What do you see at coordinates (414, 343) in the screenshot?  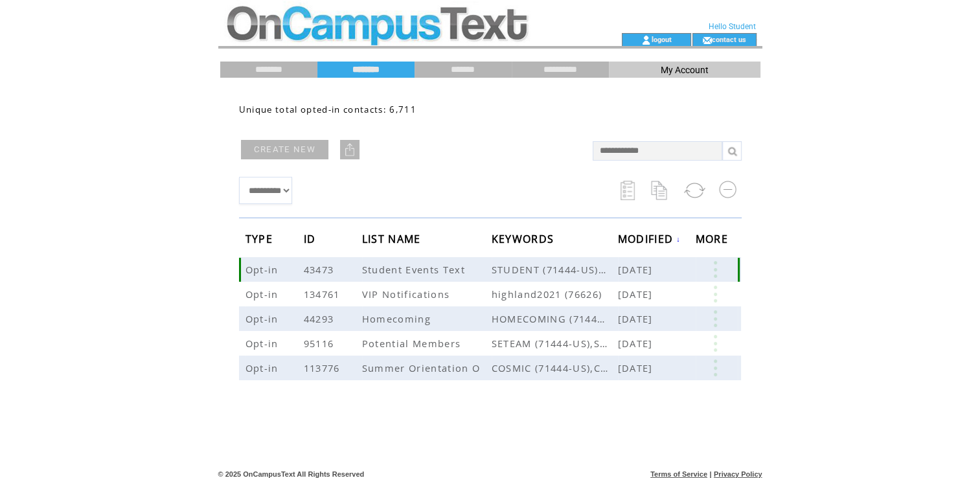 I see `span: Potential Members` at bounding box center [414, 343].